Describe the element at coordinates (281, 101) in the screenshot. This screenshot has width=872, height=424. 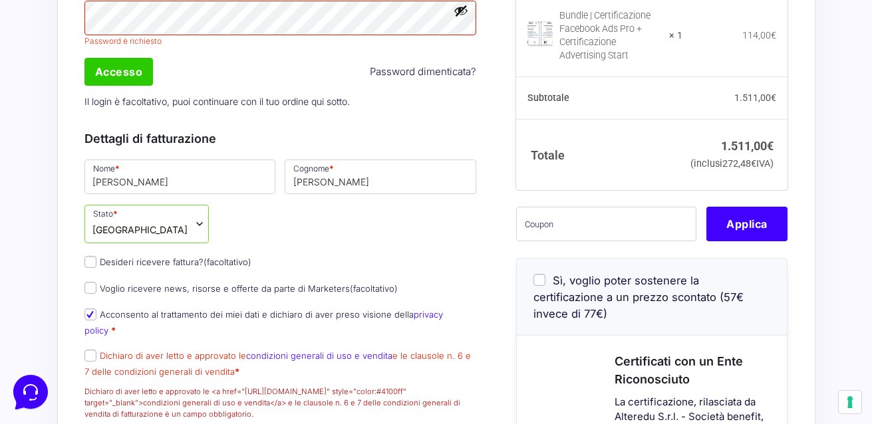
I see `p: Il login è facoltativo, puoi continuare con il tuo ordine qui sotto.` at that location.